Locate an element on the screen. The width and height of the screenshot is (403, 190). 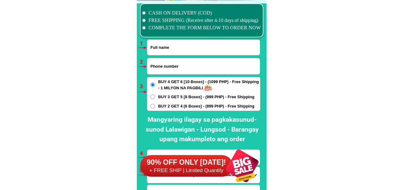
h6: + FREE SHIP | Limited Quantily is located at coordinates (186, 170).